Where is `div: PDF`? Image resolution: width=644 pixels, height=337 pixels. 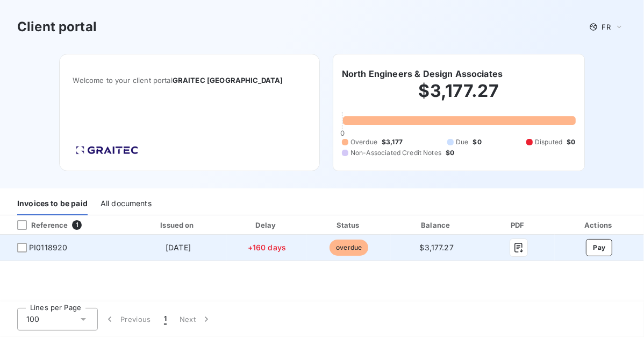
div: PDF is located at coordinates (519, 225).